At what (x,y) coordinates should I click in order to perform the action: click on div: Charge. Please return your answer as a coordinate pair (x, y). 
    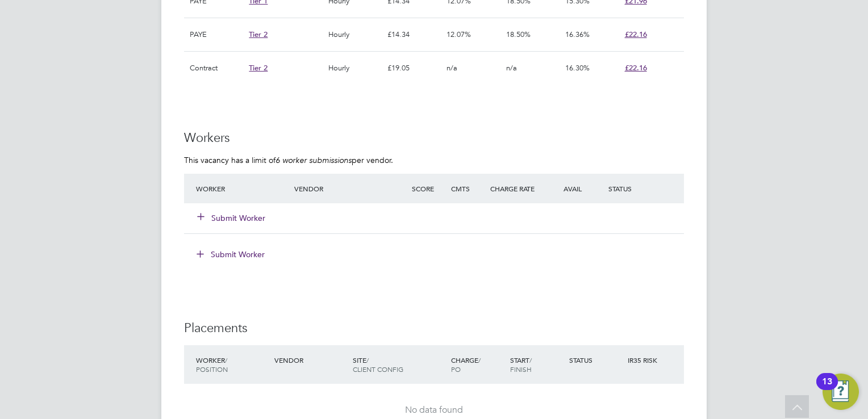
    Looking at the image, I should click on (478, 365).